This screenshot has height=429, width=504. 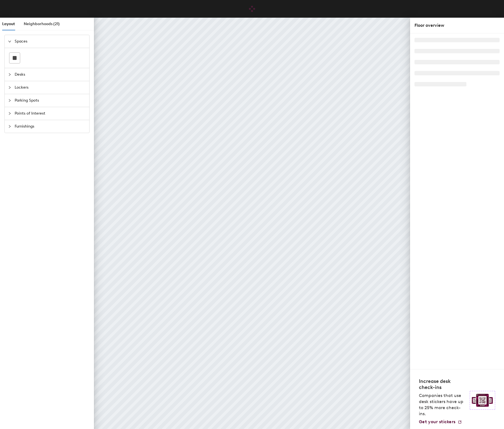 What do you see at coordinates (9, 24) in the screenshot?
I see `span: Layout` at bounding box center [9, 24].